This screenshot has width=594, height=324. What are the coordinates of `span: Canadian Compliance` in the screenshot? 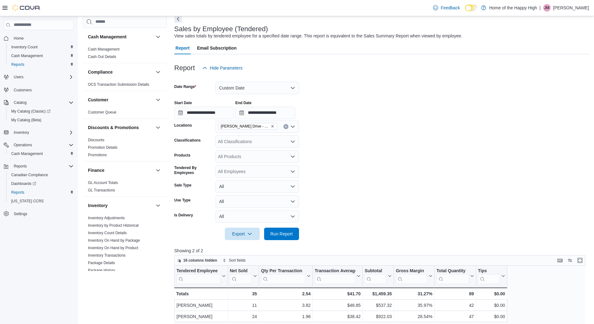 It's located at (41, 175).